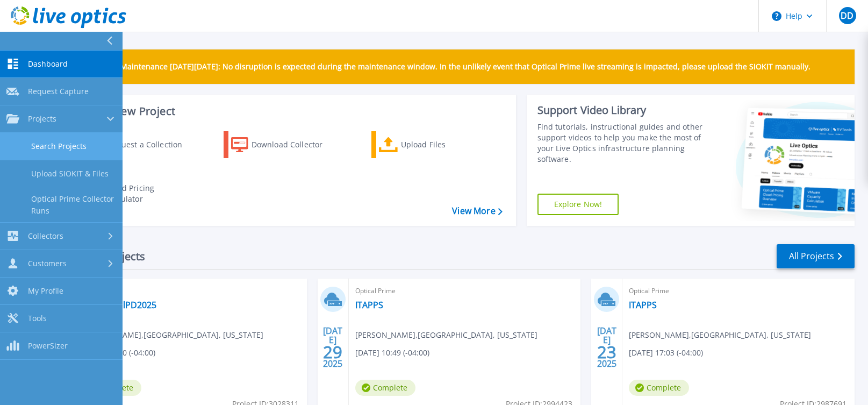  What do you see at coordinates (150, 144) in the screenshot?
I see `div: Request a Collection` at bounding box center [150, 144].